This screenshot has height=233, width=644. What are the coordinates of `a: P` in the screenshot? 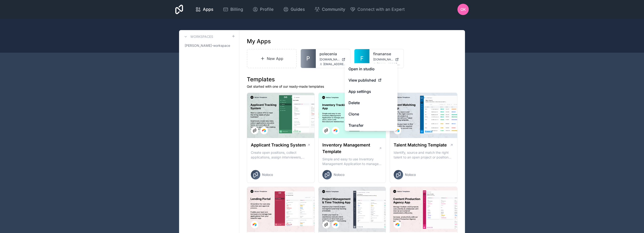 It's located at (308, 59).